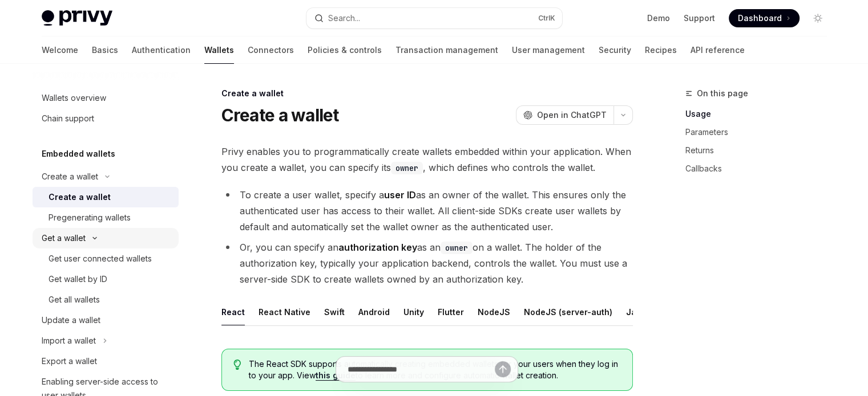 This screenshot has width=868, height=396. Describe the element at coordinates (572, 116) in the screenshot. I see `span: Open in ChatGPT` at that location.